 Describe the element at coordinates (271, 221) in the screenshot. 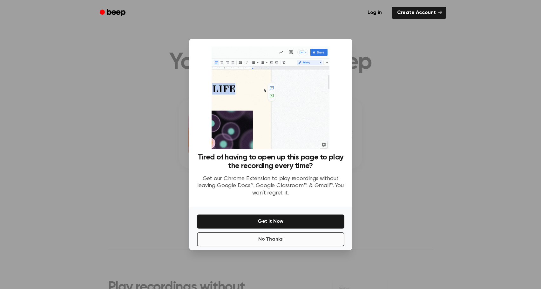

I see `button: Get It Now` at that location.